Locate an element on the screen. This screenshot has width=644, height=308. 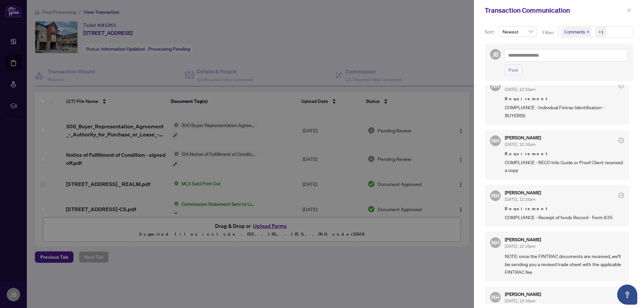
span: NOTE: once the FINTRAC documents are received, we'll be sending you a revised trade sheet with th... is located at coordinates (564, 264).